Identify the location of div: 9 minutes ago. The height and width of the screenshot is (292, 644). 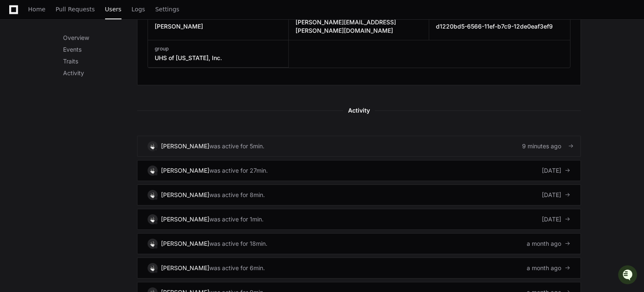
(547, 146).